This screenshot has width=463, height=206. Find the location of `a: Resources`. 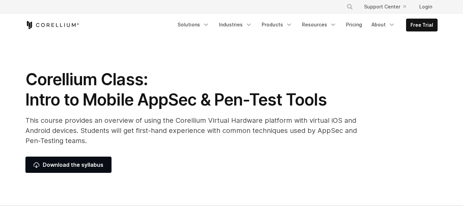

a: Resources is located at coordinates (319, 25).